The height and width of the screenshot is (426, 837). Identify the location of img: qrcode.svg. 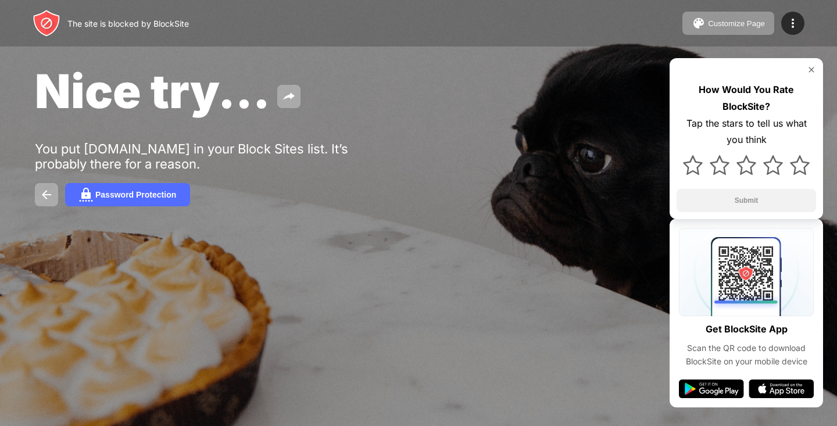
(746, 272).